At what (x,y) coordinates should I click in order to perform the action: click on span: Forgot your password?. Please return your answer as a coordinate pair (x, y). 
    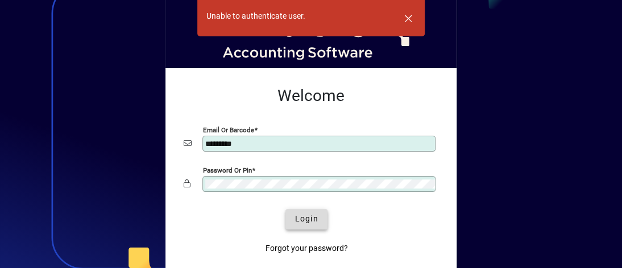
    Looking at the image, I should click on (306, 248).